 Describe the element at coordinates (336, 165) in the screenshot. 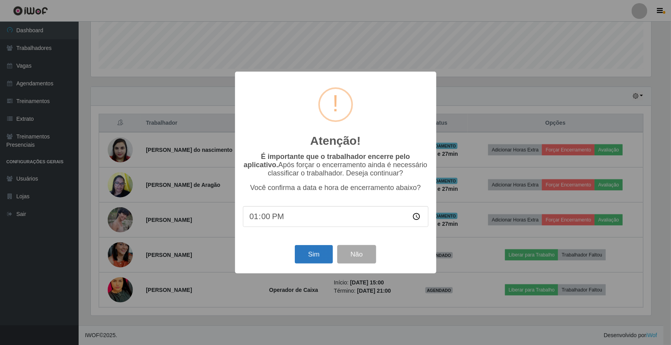

I see `p: Após forçar o encerramento ainda é necessário classificar o trabalhador. Deseja continuar?` at that location.